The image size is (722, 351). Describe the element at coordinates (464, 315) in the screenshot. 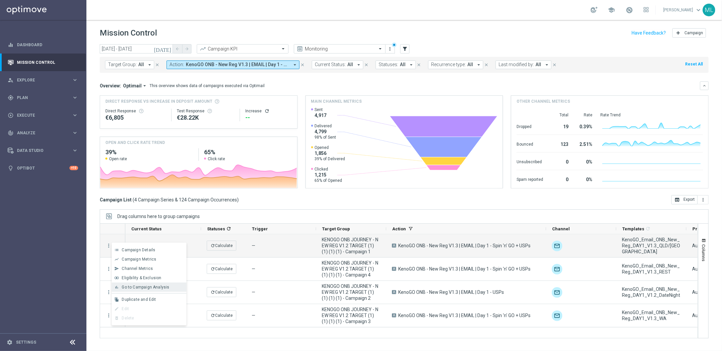

I see `span: KenoGO ONB - New Reg V1.3 | EMAIL | Day 1 - Spin 'n' GO + USPs` at that location.